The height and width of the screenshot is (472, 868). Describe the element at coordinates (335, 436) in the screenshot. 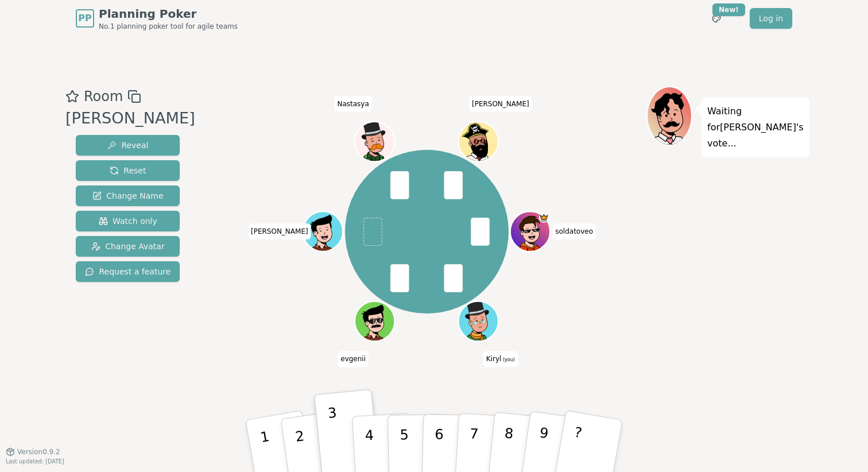

I see `p: 3` at that location.